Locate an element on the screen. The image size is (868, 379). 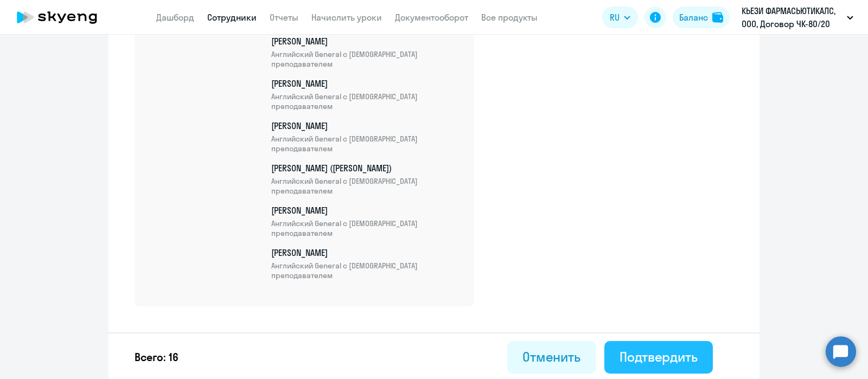
a: Документооборот is located at coordinates (431, 18).